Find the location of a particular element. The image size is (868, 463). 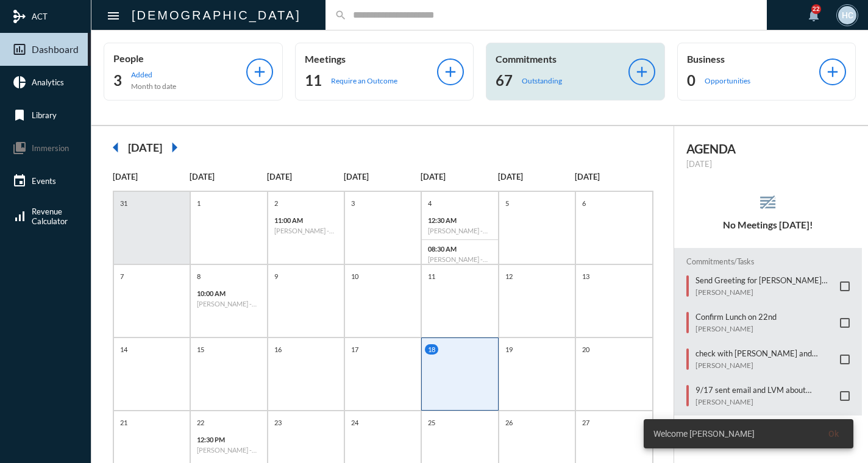

p: 9/17 sent email and LVM about meeting is located at coordinates (765, 390).